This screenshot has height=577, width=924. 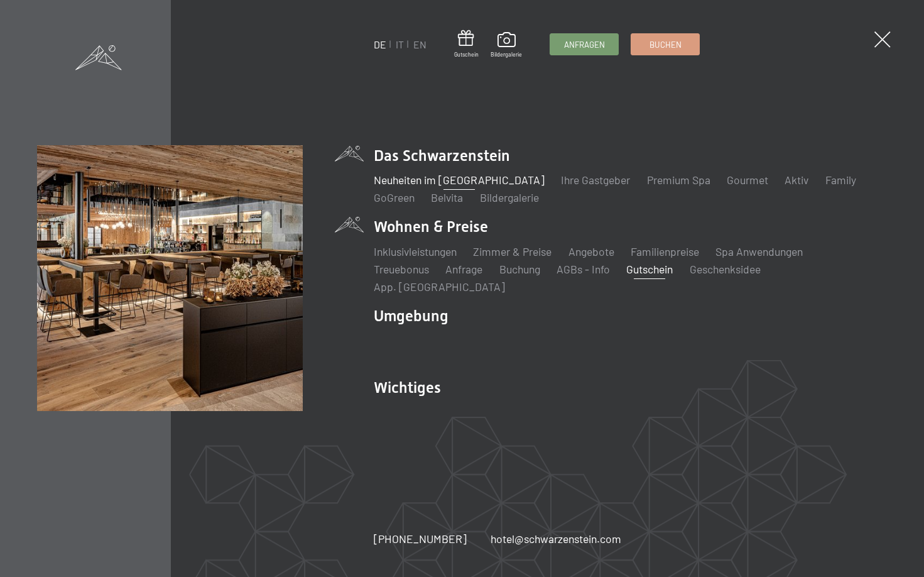 I want to click on a: Aktiv, so click(x=796, y=180).